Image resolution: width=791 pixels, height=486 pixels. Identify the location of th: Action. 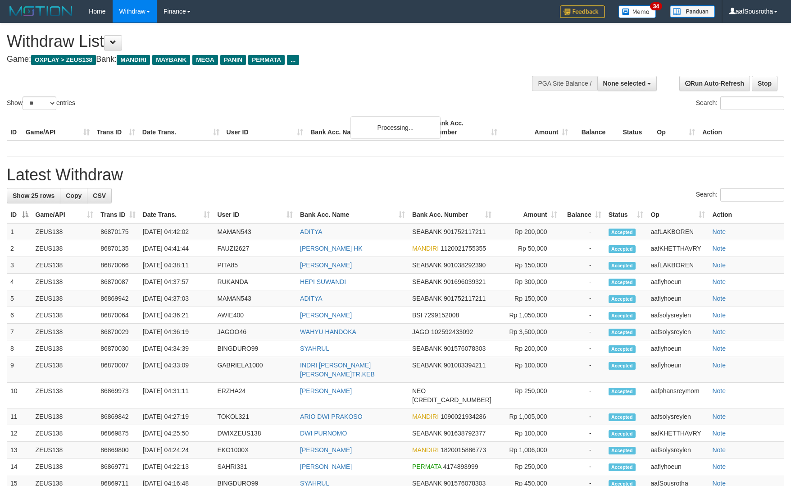
(747, 215).